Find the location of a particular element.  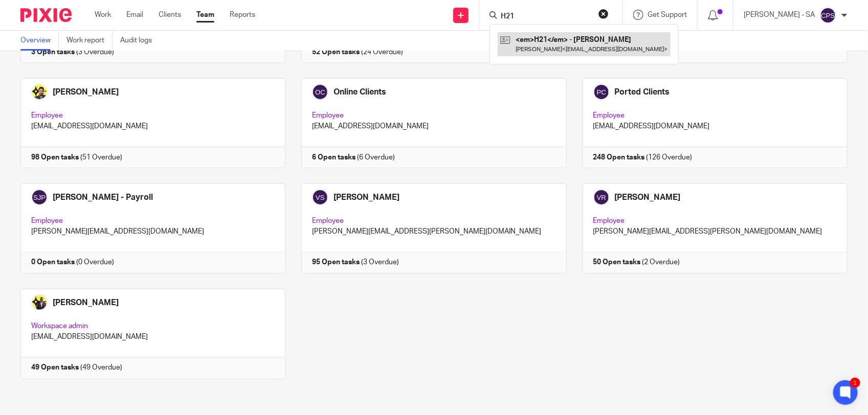

a: Work report is located at coordinates (89, 41).